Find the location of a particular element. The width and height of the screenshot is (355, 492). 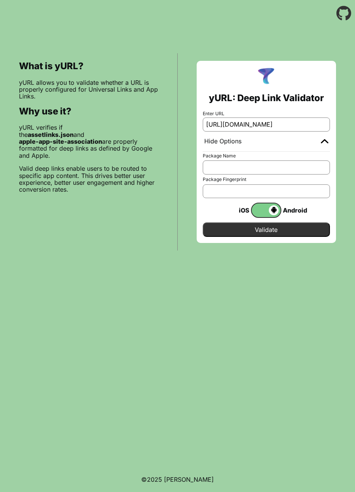

b: assetlinks.json is located at coordinates (51, 135).